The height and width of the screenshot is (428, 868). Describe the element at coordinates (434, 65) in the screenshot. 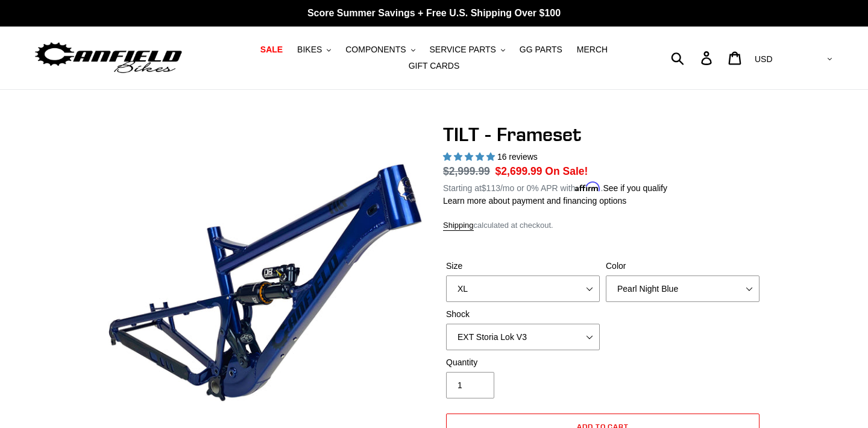

I see `span: GIFT CARDS` at that location.